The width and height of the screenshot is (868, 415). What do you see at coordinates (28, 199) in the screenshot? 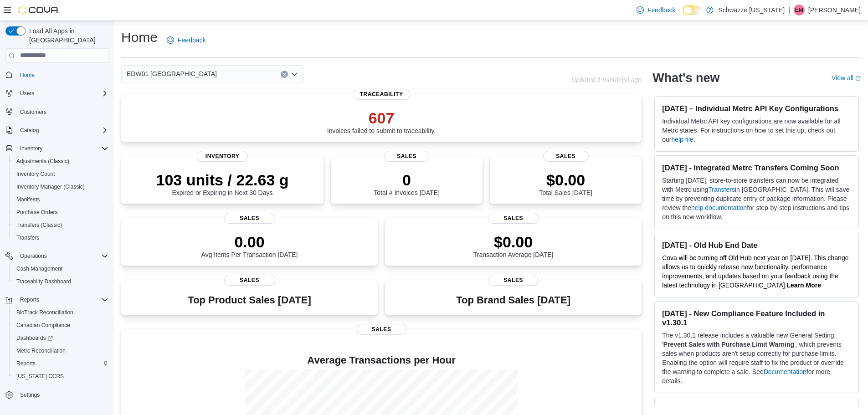
I see `span: Manifests` at bounding box center [28, 199].